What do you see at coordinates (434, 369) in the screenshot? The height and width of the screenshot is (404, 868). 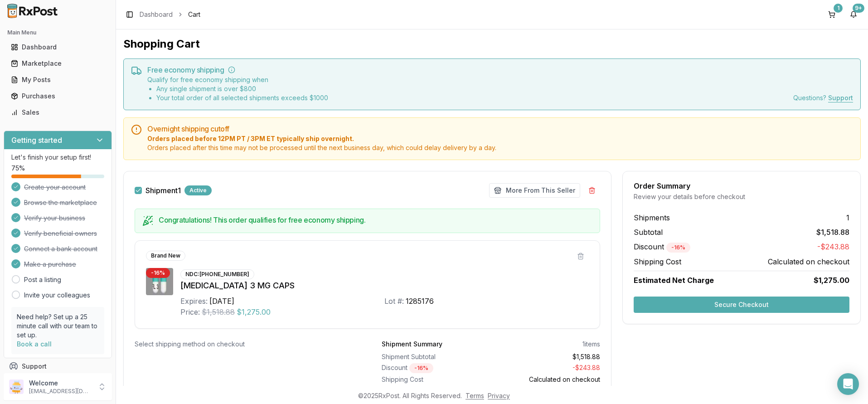 I see `div: Discount` at bounding box center [434, 369].